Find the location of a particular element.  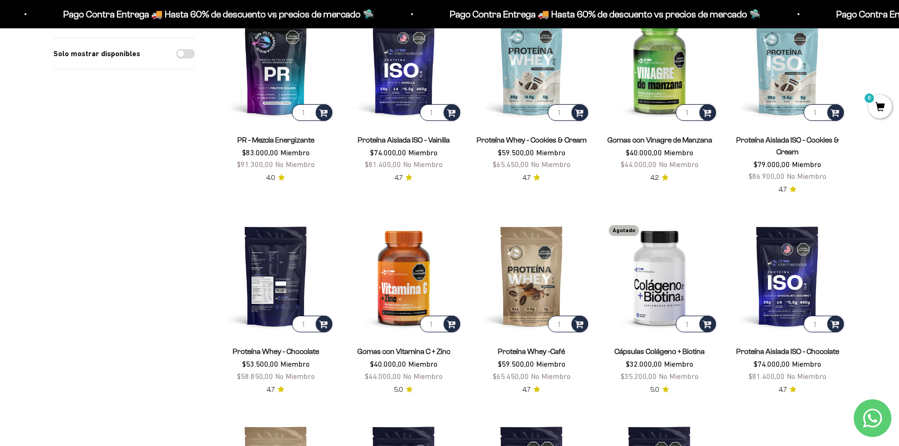

span: $35.200,00 is located at coordinates (638, 376).